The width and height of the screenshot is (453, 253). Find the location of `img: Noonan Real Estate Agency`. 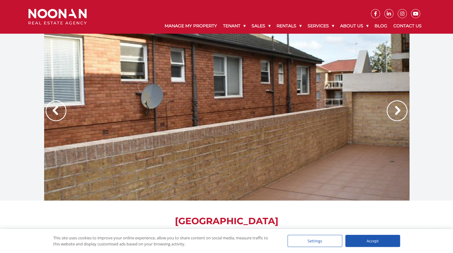

img: Noonan Real Estate Agency is located at coordinates (57, 17).